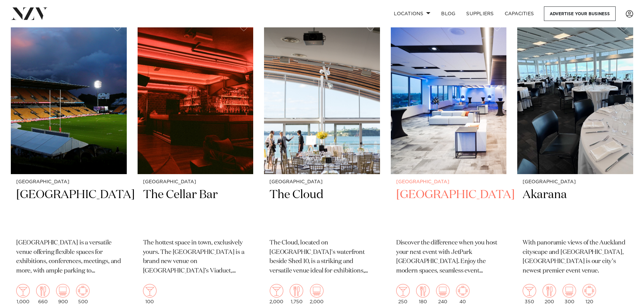  I want to click on div: 100, so click(150, 294).